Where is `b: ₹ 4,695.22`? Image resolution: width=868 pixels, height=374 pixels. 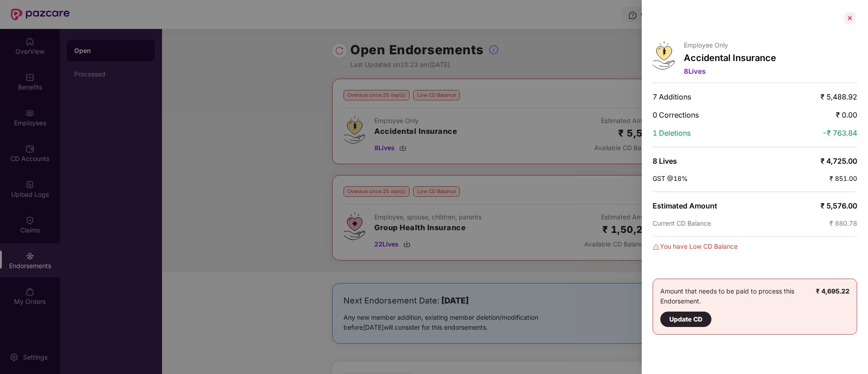
b: ₹ 4,695.22 is located at coordinates (832, 291).